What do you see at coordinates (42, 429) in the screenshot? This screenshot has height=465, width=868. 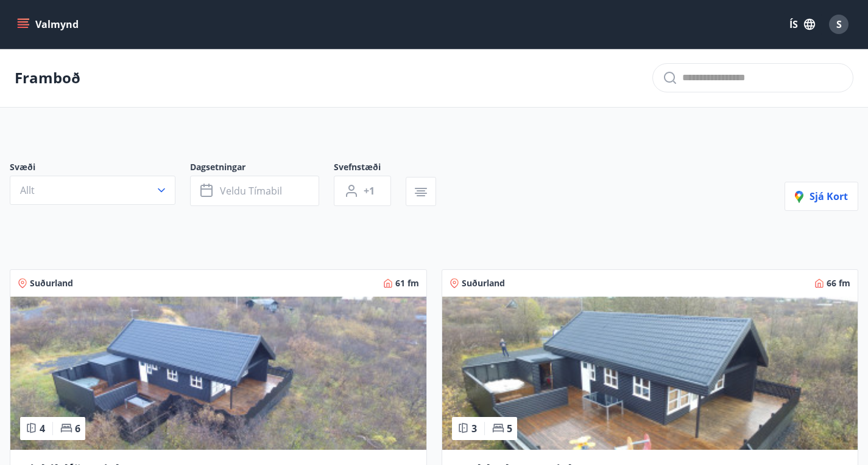 I see `span: 4` at bounding box center [42, 429].